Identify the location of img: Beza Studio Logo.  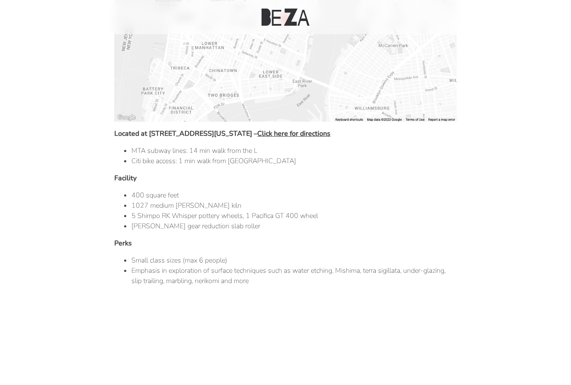
(285, 17).